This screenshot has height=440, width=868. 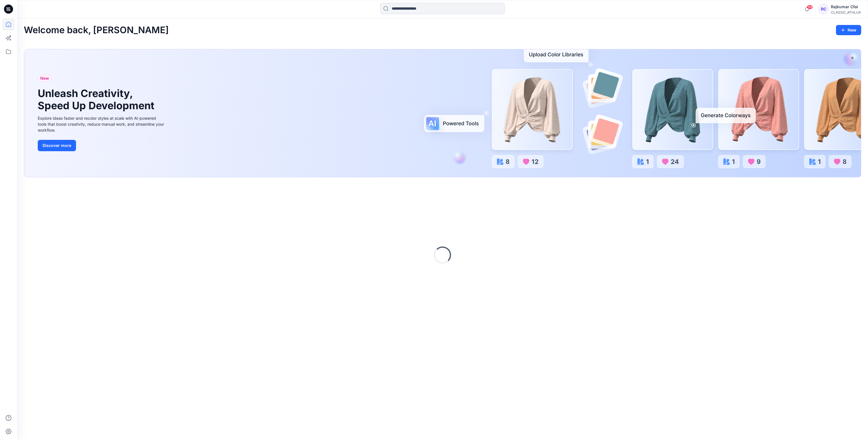 What do you see at coordinates (102, 146) in the screenshot?
I see `a: Discover more` at bounding box center [102, 146].